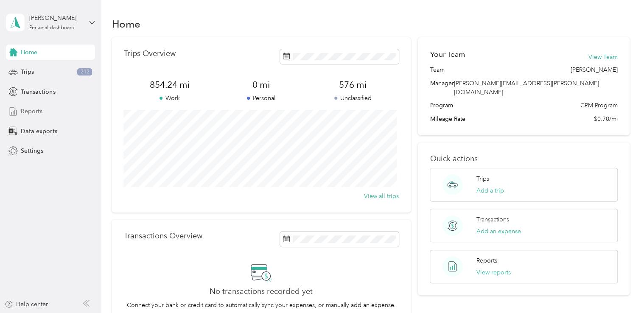 The width and height of the screenshot is (644, 313). I want to click on button: Add a trip, so click(490, 190).